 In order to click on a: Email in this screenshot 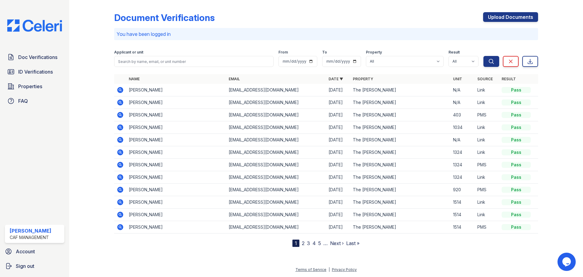, I will do `click(234, 79)`.